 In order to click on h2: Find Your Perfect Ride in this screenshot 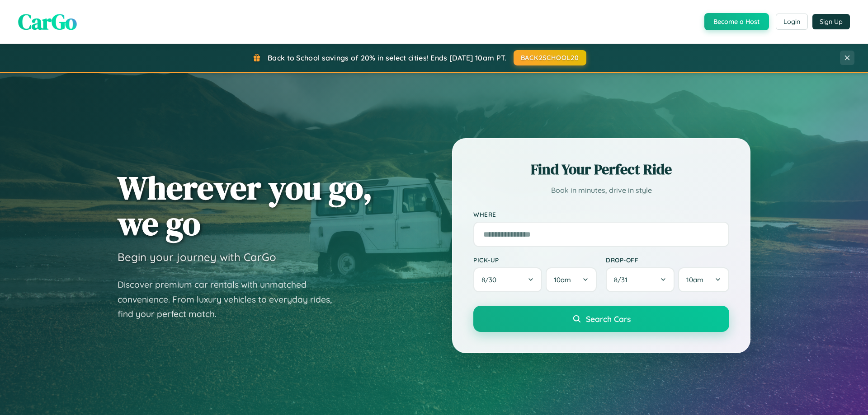, I will do `click(601, 169)`.